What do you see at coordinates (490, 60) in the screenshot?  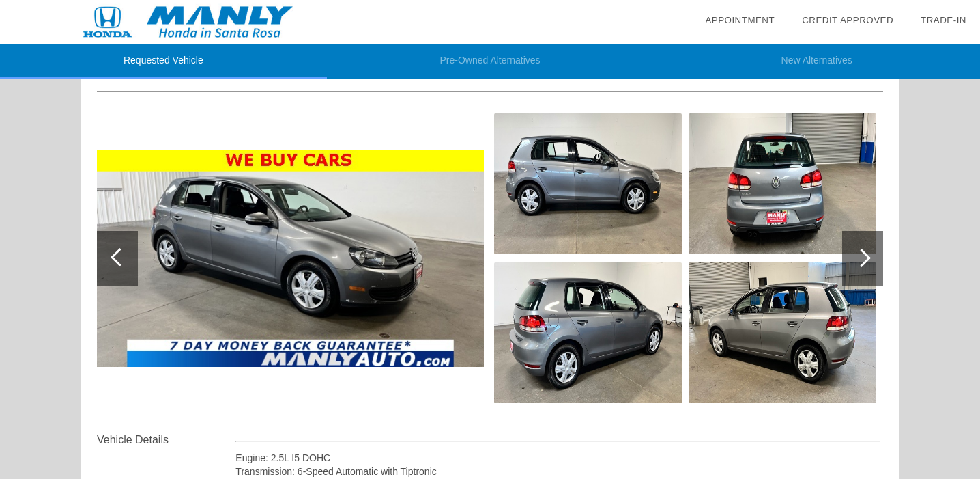 I see `li: Pre-Owned Alternatives` at bounding box center [490, 60].